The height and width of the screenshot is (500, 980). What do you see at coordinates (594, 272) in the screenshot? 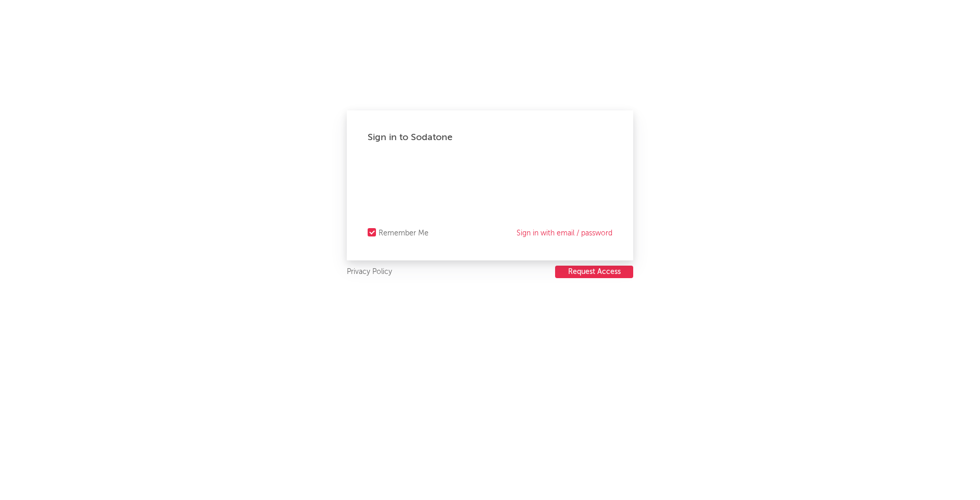
I see `button: Request Access` at bounding box center [594, 272].